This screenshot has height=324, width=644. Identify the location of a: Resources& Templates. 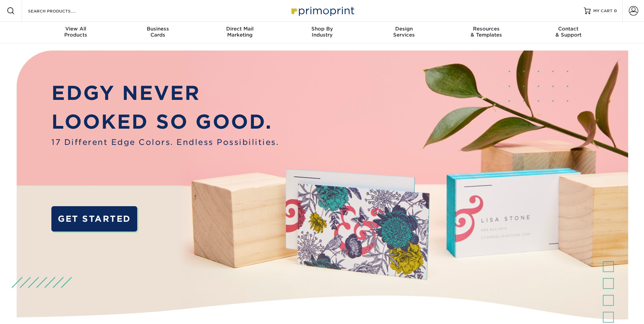
(486, 32).